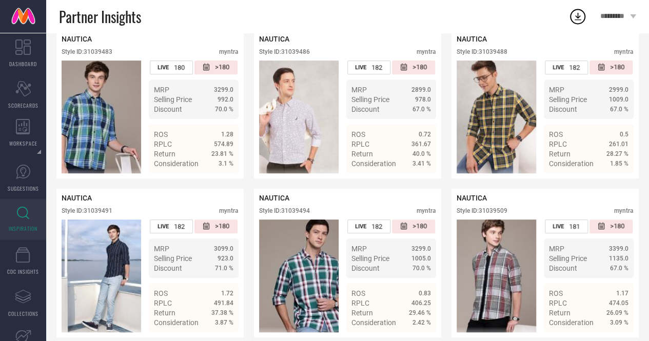 The width and height of the screenshot is (649, 341). I want to click on span: 29.46 %, so click(420, 313).